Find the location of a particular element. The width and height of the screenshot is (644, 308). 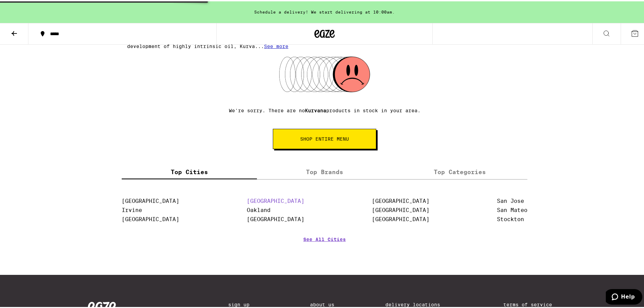

strong: Kurvana is located at coordinates (315, 109).